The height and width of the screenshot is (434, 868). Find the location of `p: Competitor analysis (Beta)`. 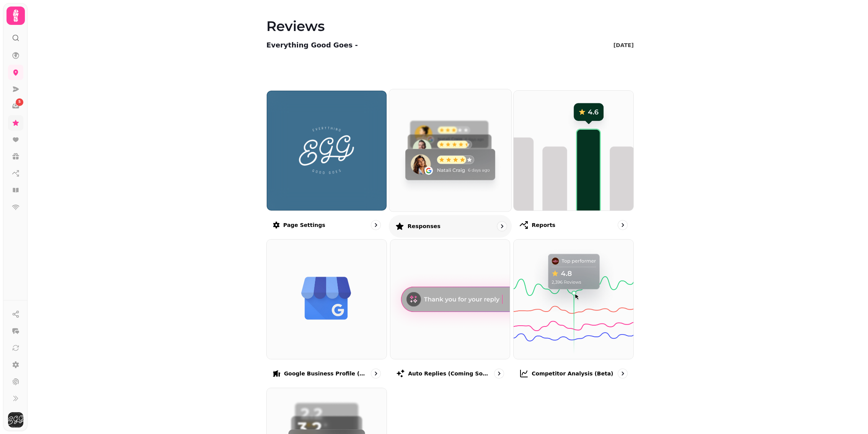

p: Competitor analysis (Beta) is located at coordinates (572, 373).